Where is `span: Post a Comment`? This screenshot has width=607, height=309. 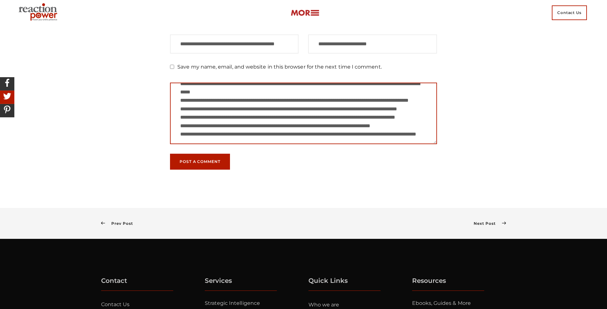
span: Post a Comment is located at coordinates (200, 162).